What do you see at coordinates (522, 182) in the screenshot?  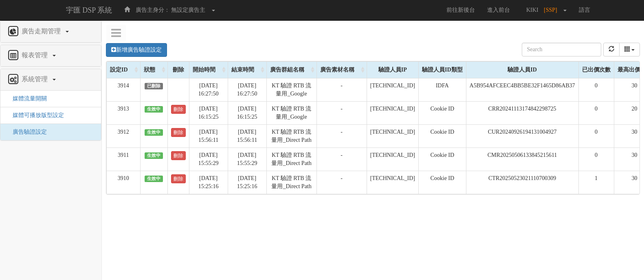 I see `td: CTR20250523021110700309` at bounding box center [522, 182].